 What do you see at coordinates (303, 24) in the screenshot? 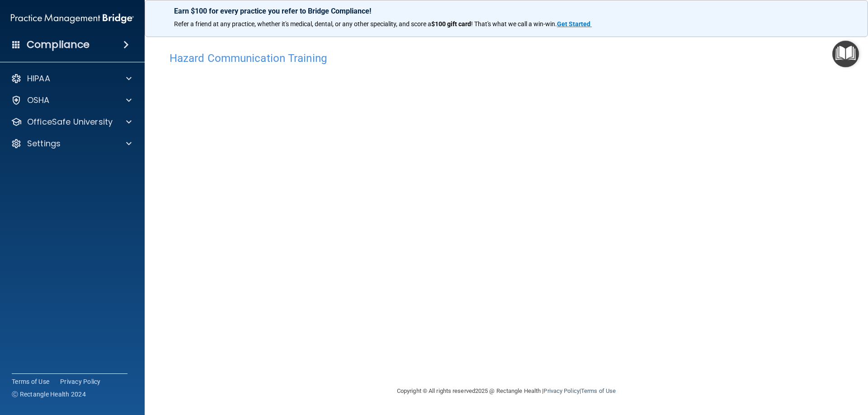
I see `span: Refer a friend at any practice, whether it's medical, dental, or any other speciality, and score a` at bounding box center [303, 24].